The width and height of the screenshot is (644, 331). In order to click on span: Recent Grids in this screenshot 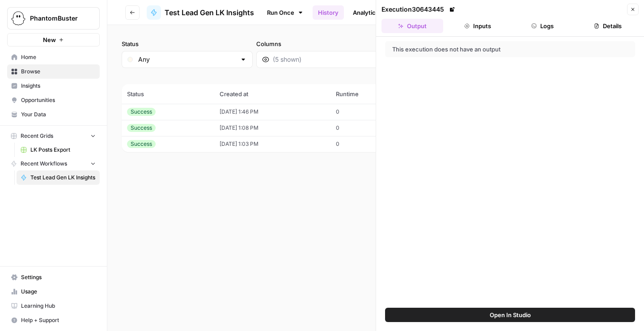, I will do `click(37, 136)`.